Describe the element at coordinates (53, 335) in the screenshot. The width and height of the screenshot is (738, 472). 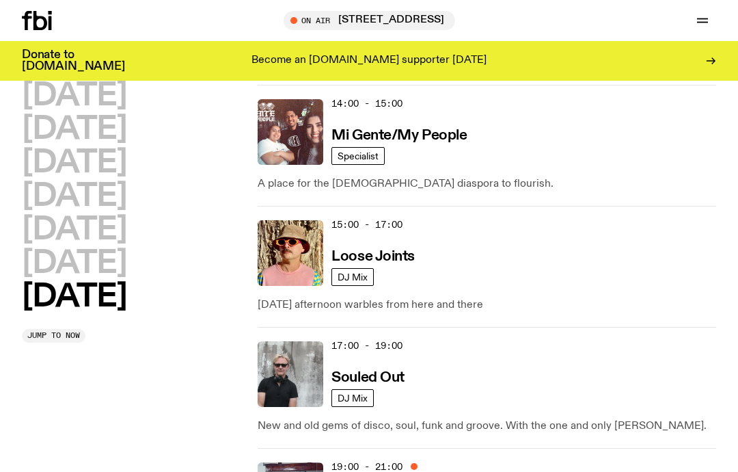
I see `span: Jump to now` at that location.